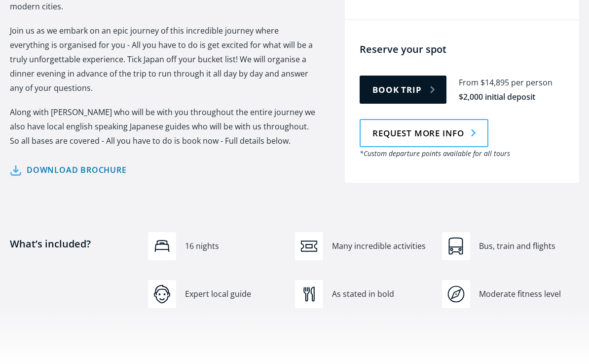 This screenshot has width=589, height=364. What do you see at coordinates (469, 82) in the screenshot?
I see `div: From` at bounding box center [469, 82].